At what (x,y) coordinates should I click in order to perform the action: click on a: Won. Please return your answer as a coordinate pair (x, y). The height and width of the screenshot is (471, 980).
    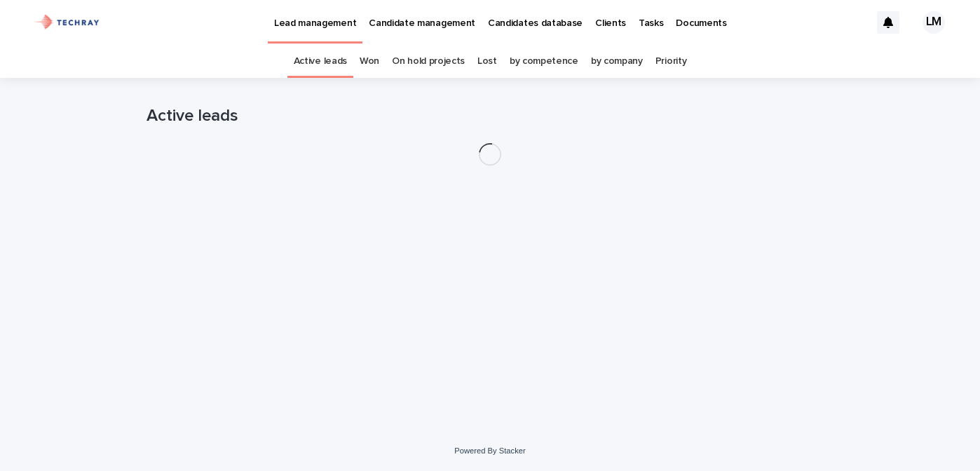
    Looking at the image, I should click on (370, 61).